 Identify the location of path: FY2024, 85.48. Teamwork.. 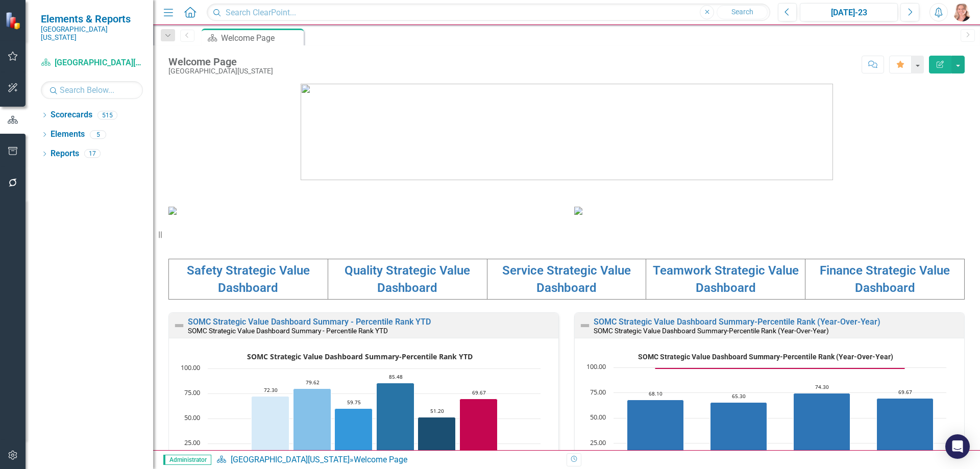
(396, 426).